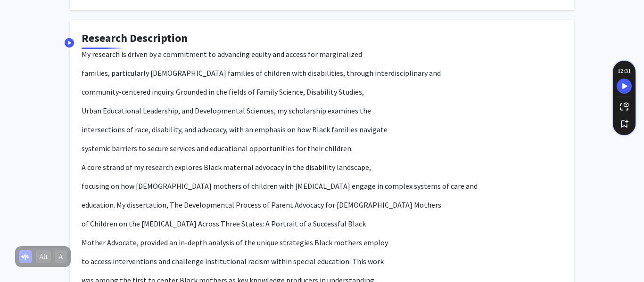 This screenshot has height=282, width=644. I want to click on p: Urban Educational Leadership, and Developmental Sciences, my scholarship examines the, so click(322, 111).